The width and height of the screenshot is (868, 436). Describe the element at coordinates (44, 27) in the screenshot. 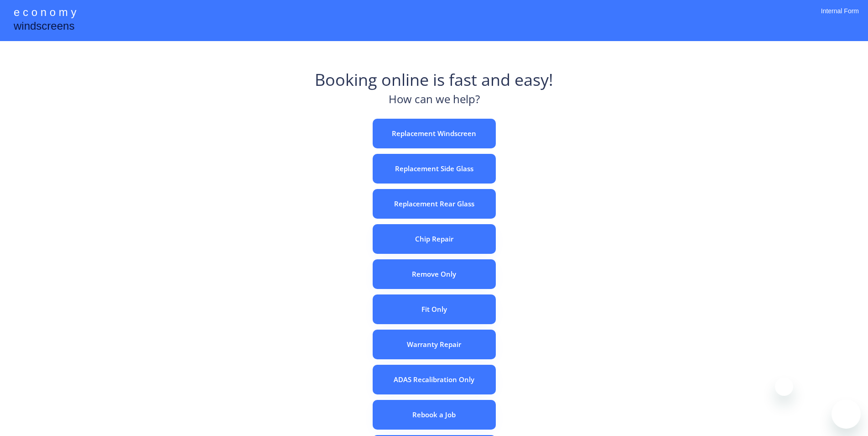

I see `div: windscreens` at that location.